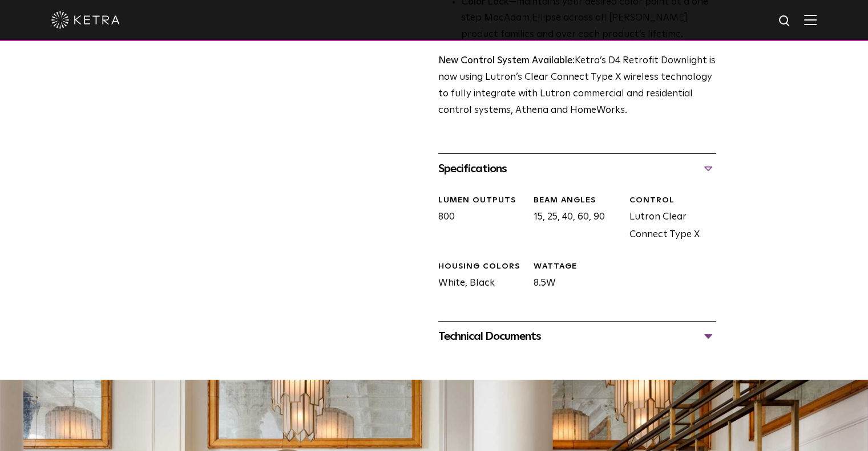  I want to click on div: 8.5W, so click(572, 276).